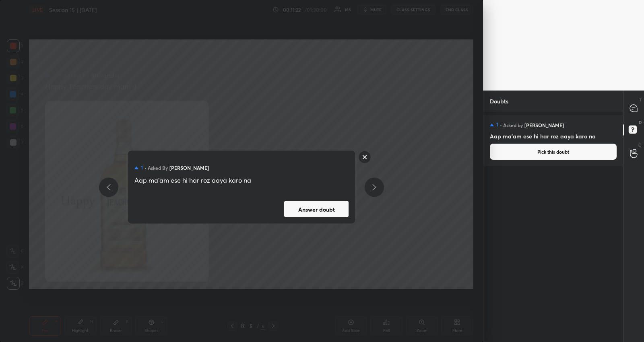 The width and height of the screenshot is (644, 342). I want to click on p: T, so click(641, 100).